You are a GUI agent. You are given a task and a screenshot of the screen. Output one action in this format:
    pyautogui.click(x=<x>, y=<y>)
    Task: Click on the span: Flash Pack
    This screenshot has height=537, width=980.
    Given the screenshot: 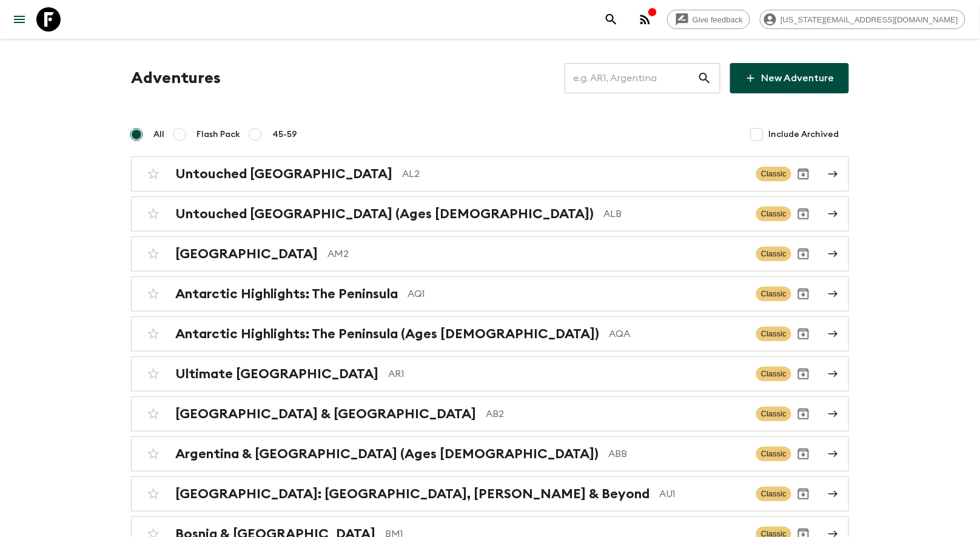 What is the action you would take?
    pyautogui.click(x=218, y=135)
    